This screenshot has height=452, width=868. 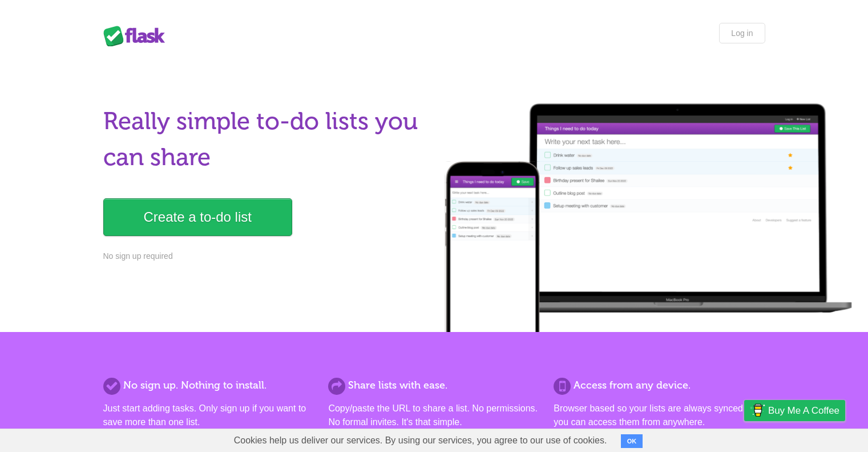 What do you see at coordinates (794, 410) in the screenshot?
I see `a: Buy me a coffee` at bounding box center [794, 410].